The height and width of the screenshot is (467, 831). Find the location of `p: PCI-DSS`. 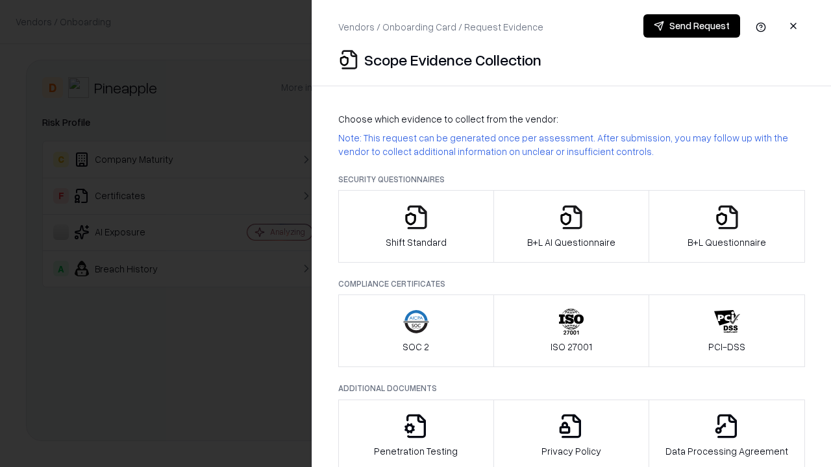

p: PCI-DSS is located at coordinates (726, 347).